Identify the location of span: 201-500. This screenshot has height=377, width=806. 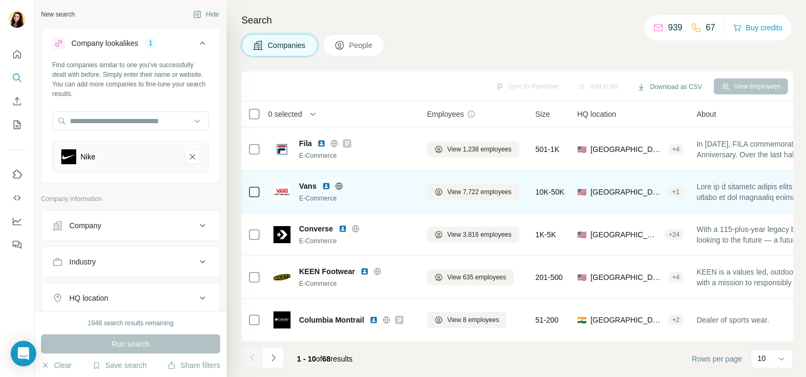
(548, 277).